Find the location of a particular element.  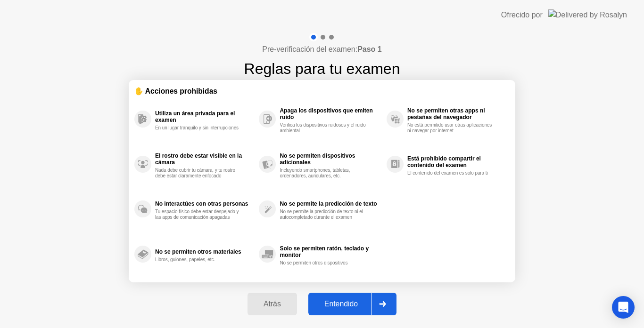

div: Open Intercom Messenger is located at coordinates (623, 307).